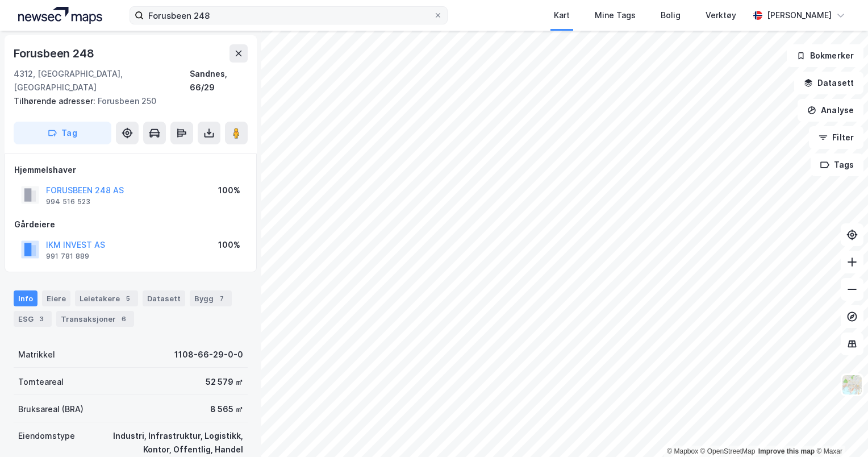 The height and width of the screenshot is (457, 868). Describe the element at coordinates (131, 225) in the screenshot. I see `div: Gårdeiere` at that location.